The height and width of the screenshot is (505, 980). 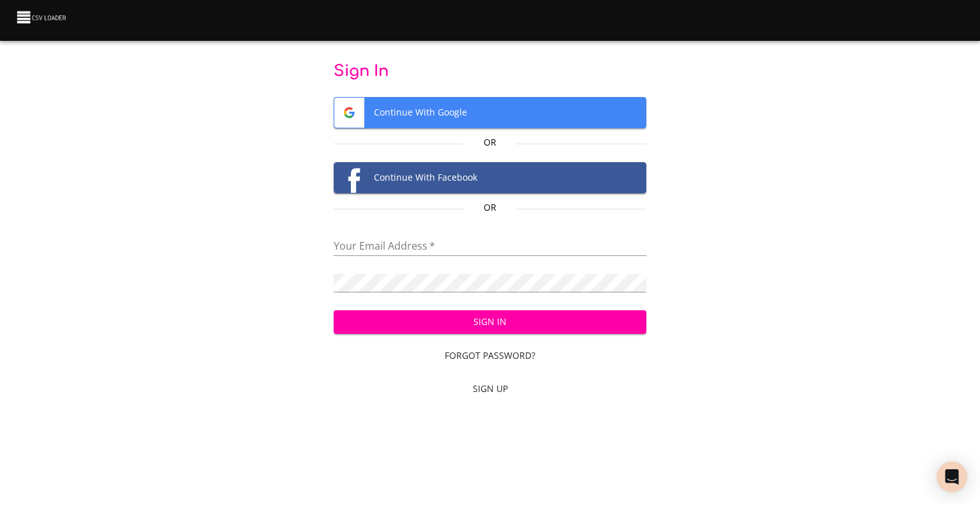 I want to click on img: Google logo, so click(x=349, y=113).